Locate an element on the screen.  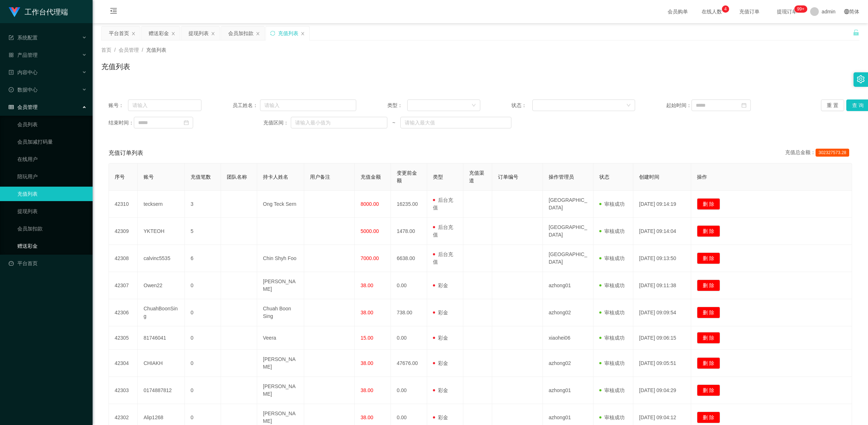
i: 图标: table is located at coordinates (11, 107).